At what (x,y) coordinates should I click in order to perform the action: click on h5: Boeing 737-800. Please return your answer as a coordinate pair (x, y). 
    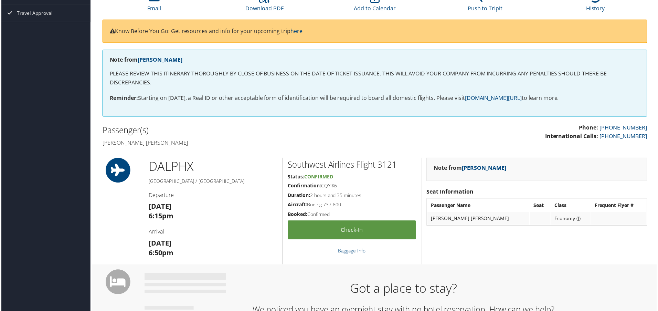
    Looking at the image, I should click on (352, 205).